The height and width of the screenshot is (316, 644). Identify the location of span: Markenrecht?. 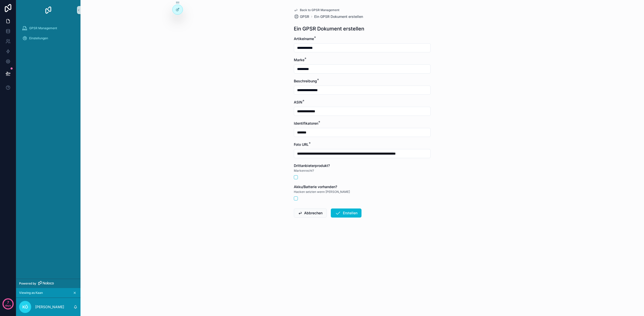
(304, 170).